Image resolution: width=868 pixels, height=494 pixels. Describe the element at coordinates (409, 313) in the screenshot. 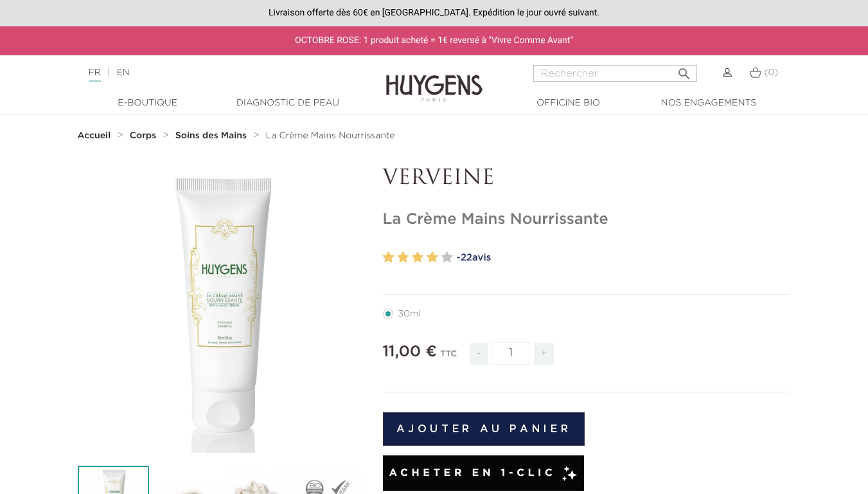

I see `label: 30ml` at that location.